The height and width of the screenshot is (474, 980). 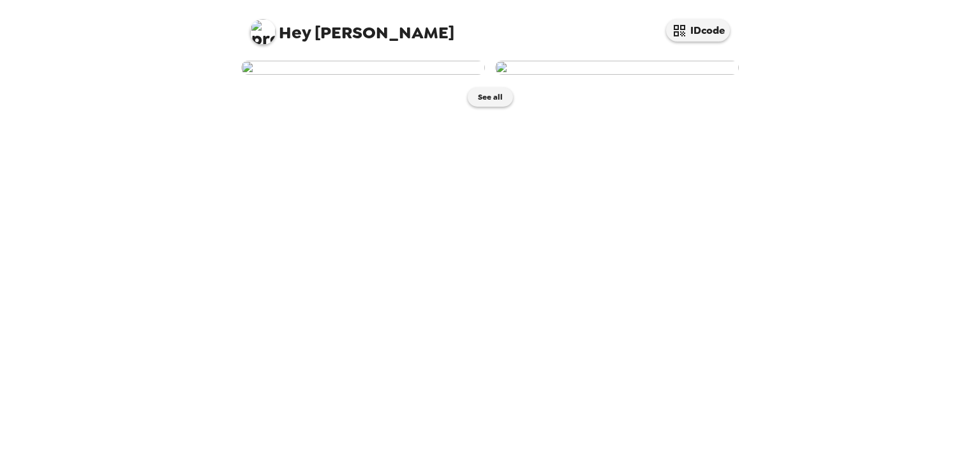 I want to click on img: user-267921, so click(x=617, y=67).